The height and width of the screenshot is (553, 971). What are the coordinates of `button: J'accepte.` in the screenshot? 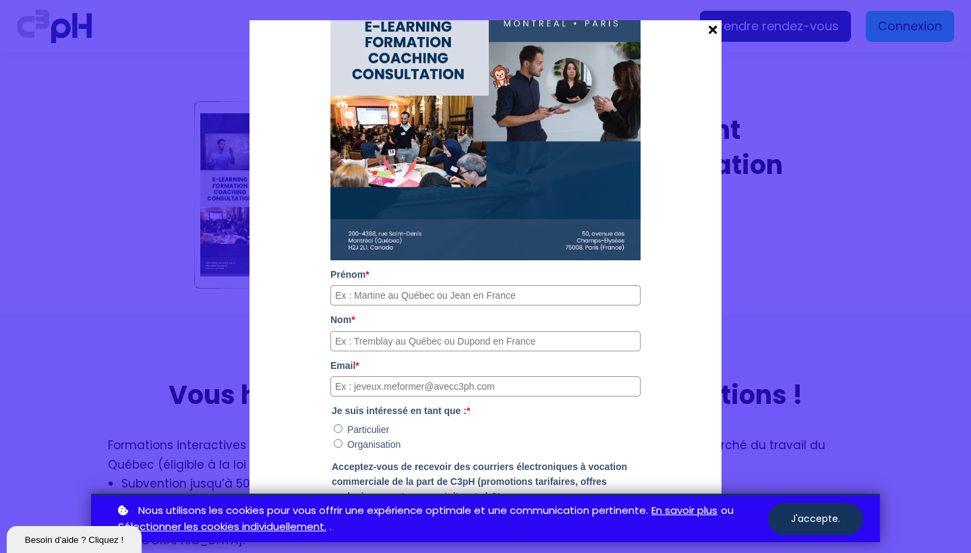 It's located at (816, 519).